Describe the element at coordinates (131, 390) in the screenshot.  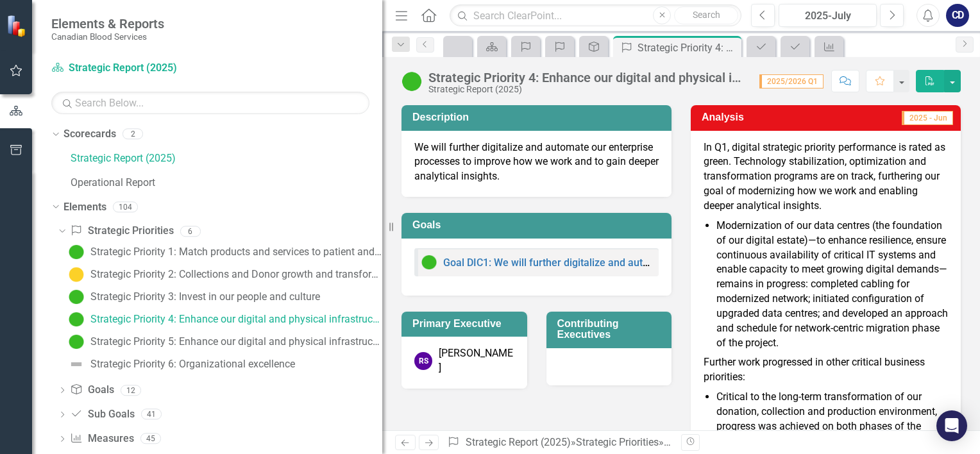
I see `div: 12` at that location.